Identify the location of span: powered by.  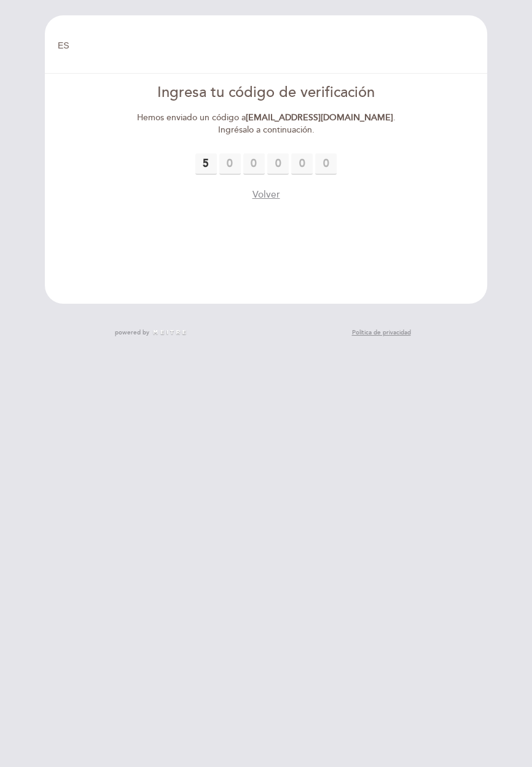
(132, 333).